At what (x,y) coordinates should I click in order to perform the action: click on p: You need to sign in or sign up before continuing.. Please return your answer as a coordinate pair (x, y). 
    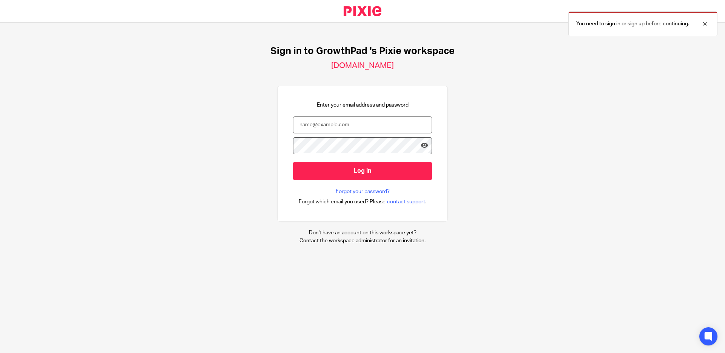
    Looking at the image, I should click on (632, 24).